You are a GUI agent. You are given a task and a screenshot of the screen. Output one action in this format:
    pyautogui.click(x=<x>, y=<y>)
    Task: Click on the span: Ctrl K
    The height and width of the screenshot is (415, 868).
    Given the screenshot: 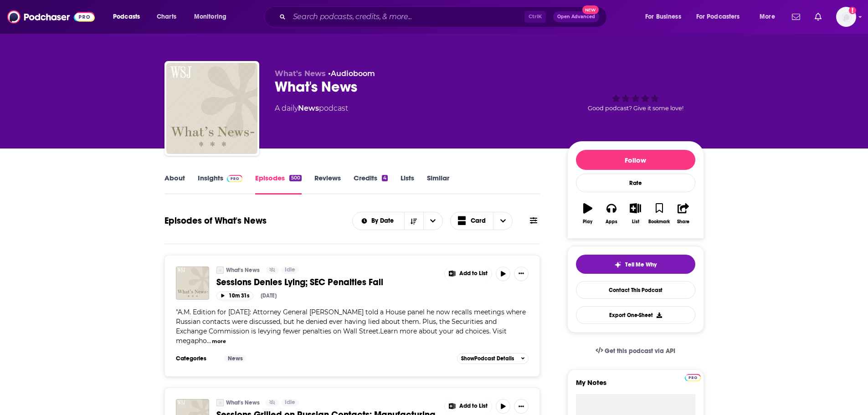 What is the action you would take?
    pyautogui.click(x=535, y=17)
    